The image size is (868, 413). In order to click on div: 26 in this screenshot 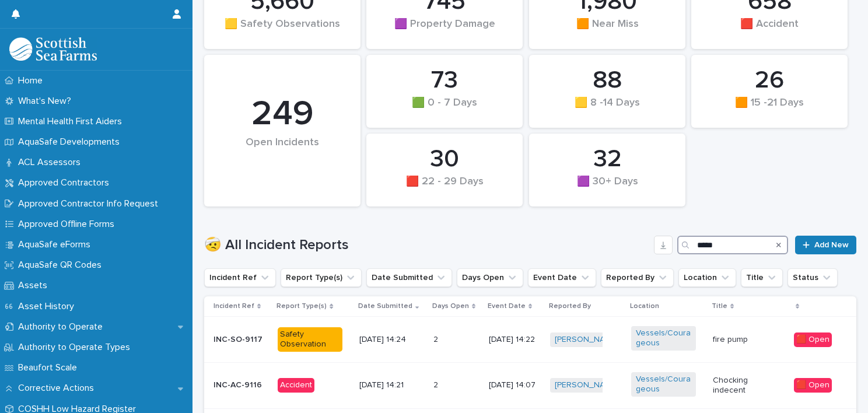, I will do `click(769, 80)`.